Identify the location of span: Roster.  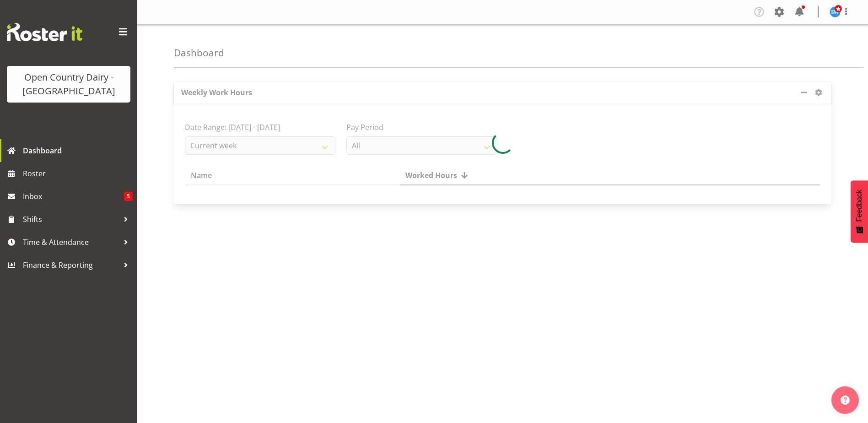
(78, 174).